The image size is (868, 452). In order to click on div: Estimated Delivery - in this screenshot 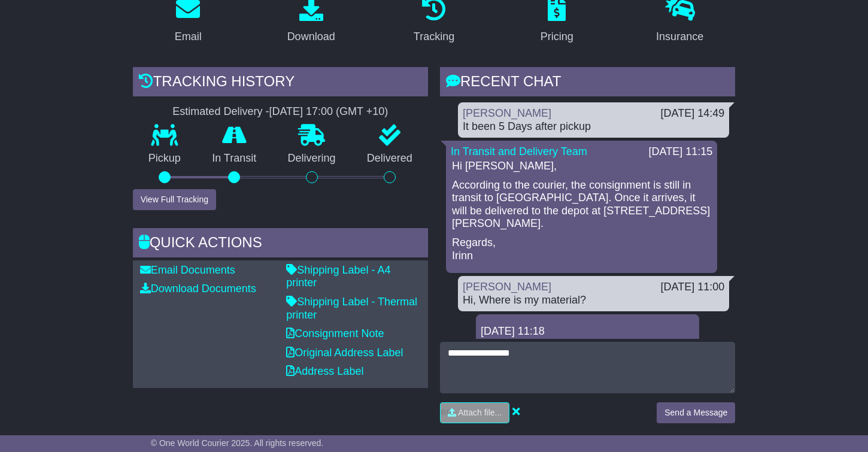, I will do `click(280, 112)`.